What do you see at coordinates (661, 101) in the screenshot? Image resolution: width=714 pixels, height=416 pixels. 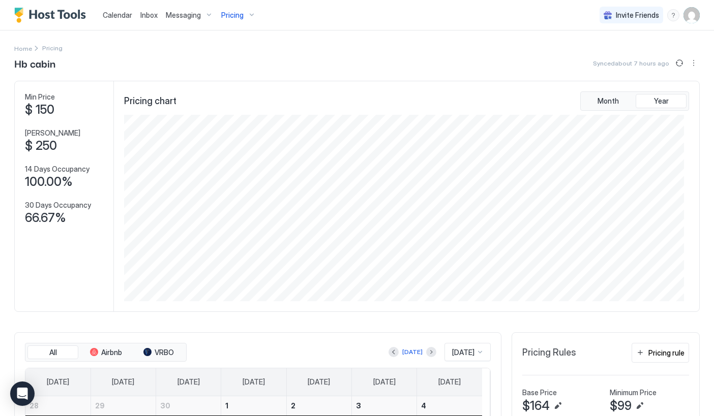 I see `button: Year` at bounding box center [661, 101].